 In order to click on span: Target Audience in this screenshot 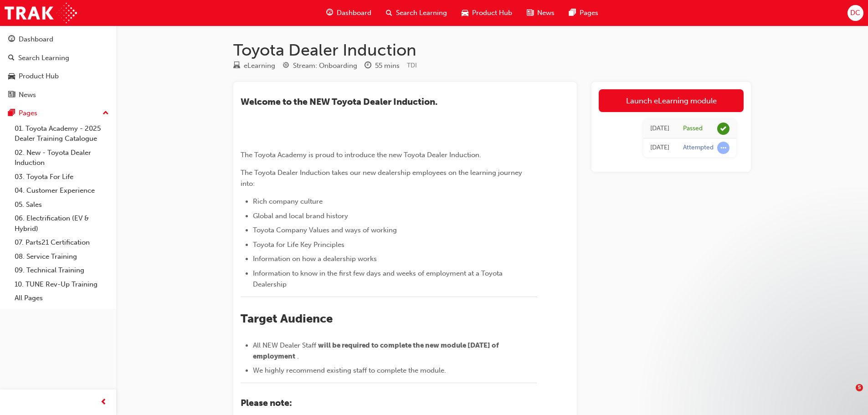, I will do `click(286, 319)`.